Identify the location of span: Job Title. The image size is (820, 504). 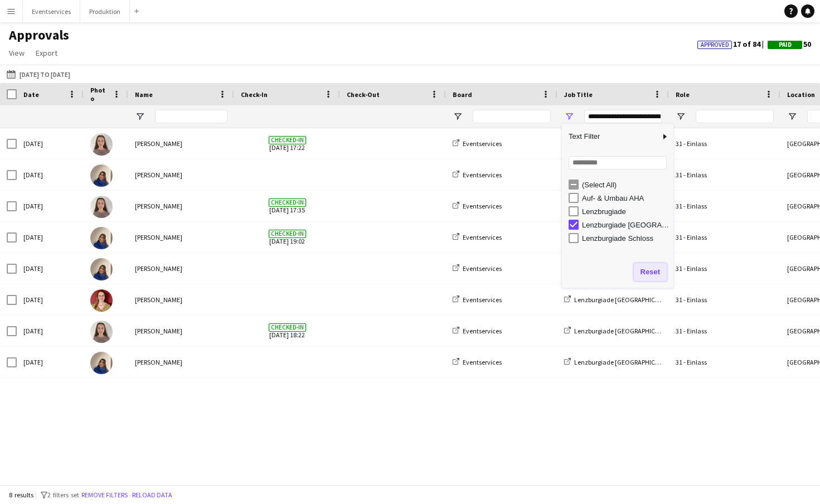
(578, 94).